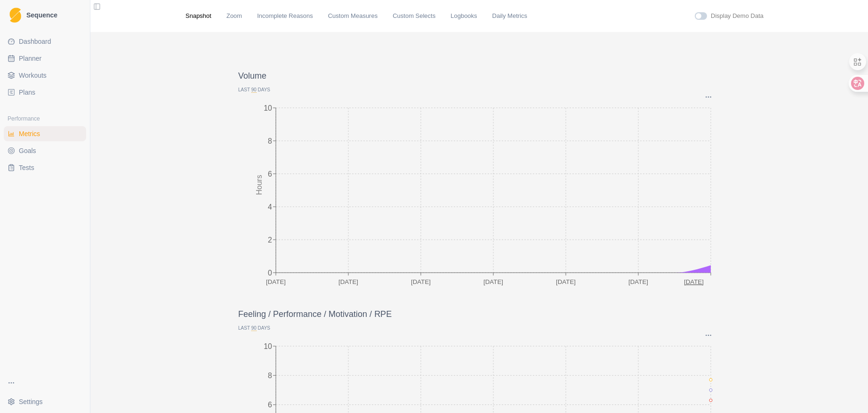  I want to click on tspan: 2, so click(270, 239).